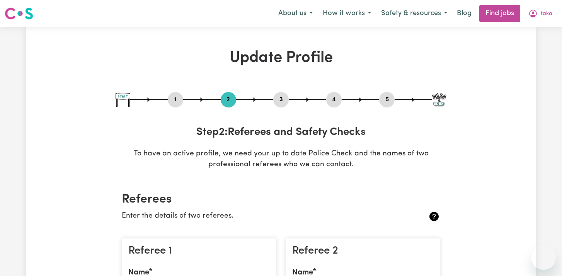  Describe the element at coordinates (281, 100) in the screenshot. I see `button: Go to step 3` at that location.